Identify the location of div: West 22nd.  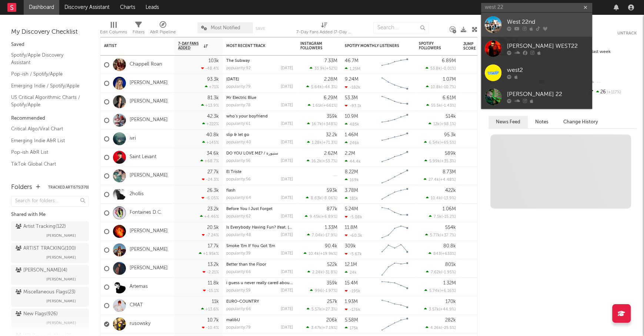
(548, 22).